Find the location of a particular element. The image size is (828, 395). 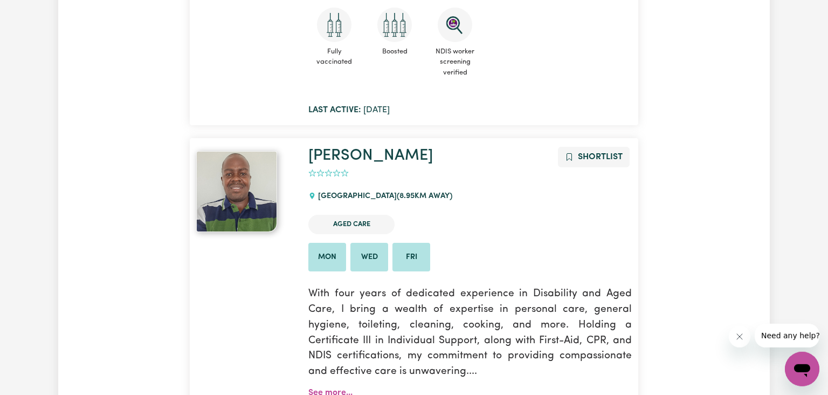

li: Available on Fri is located at coordinates (412, 257).